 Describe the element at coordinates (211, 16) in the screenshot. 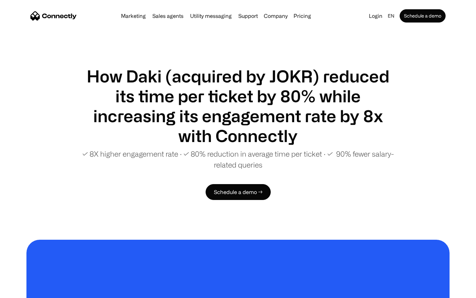

I see `a: Utility messaging` at that location.